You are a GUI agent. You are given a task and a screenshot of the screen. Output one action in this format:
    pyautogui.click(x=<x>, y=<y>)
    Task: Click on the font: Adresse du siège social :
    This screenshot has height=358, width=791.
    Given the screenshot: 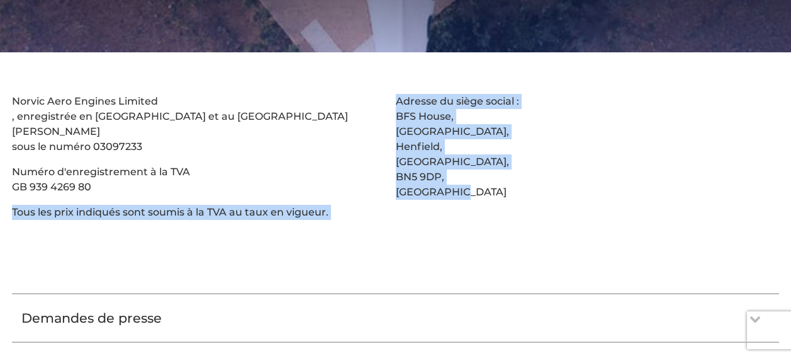 What is the action you would take?
    pyautogui.click(x=458, y=101)
    